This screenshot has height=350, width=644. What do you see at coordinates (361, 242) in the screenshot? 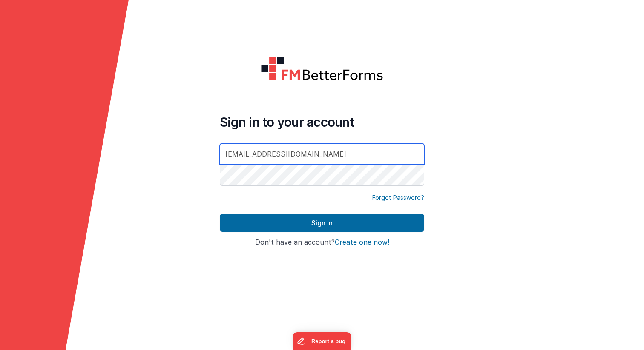
I see `button: Create one now!` at bounding box center [361, 242].